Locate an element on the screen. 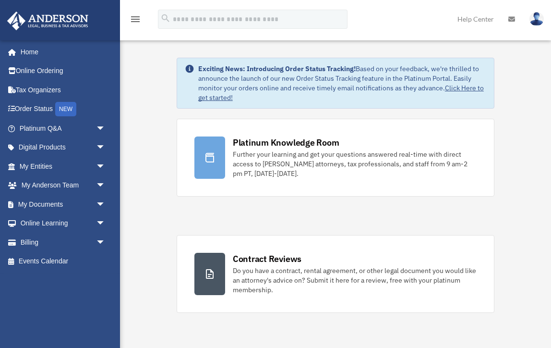 Image resolution: width=551 pixels, height=348 pixels. div: Do you have a contract, rental agreement, or other legal document you would like an attorney's ad... is located at coordinates (355, 280).